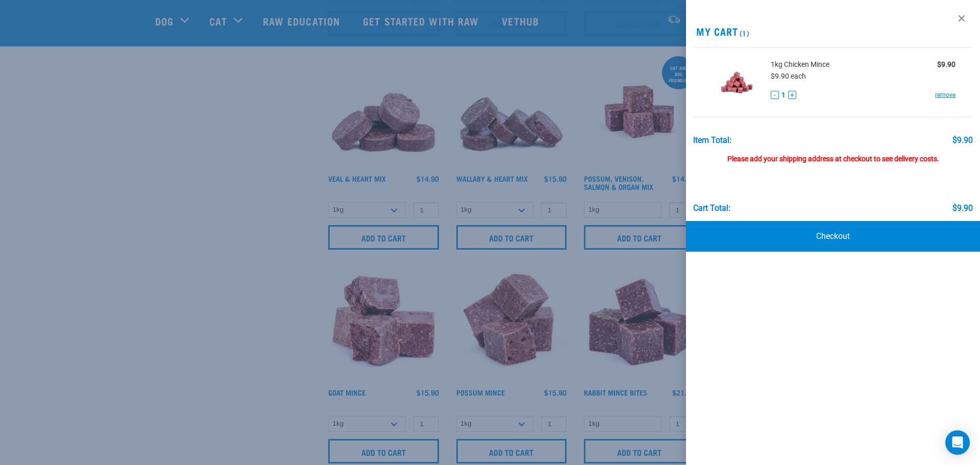  Describe the element at coordinates (712, 140) in the screenshot. I see `div: Item Total:` at that location.